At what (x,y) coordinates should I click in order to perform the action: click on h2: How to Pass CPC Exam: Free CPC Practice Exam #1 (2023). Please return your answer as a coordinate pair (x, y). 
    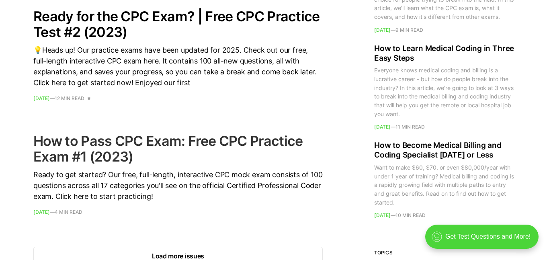
    Looking at the image, I should click on (178, 149).